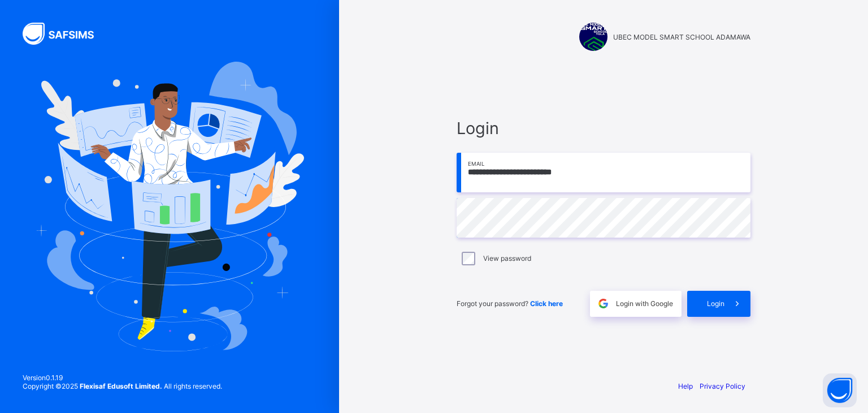 The width and height of the screenshot is (868, 413). What do you see at coordinates (507, 258) in the screenshot?
I see `label: View password` at bounding box center [507, 258].